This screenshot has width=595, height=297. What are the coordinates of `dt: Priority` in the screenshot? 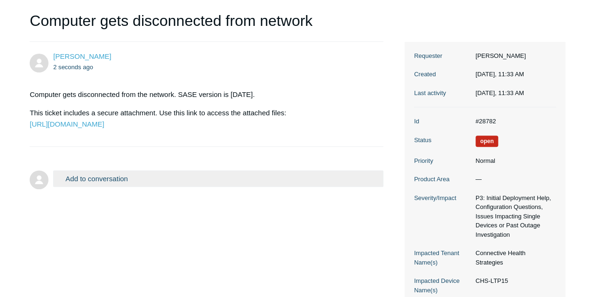 It's located at (442, 161).